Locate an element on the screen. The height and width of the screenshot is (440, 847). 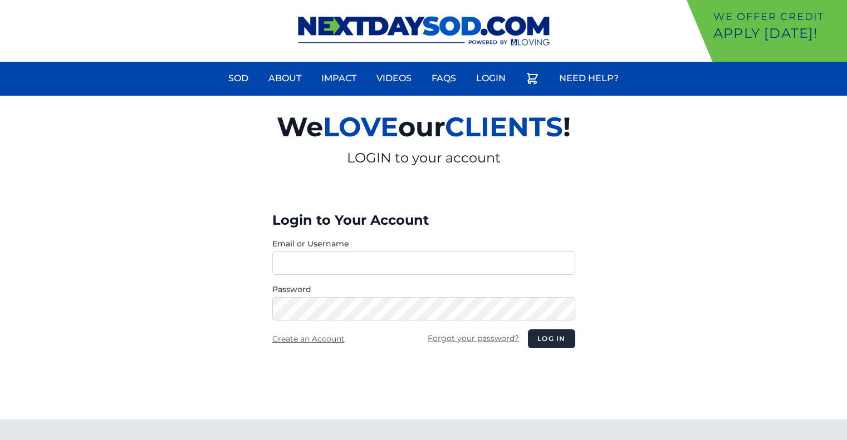
span: LOVE is located at coordinates (360, 127).